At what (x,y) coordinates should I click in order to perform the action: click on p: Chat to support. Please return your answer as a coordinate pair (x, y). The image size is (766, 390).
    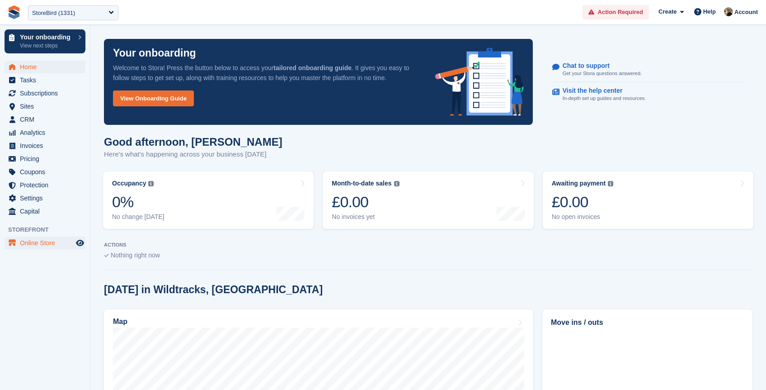
    Looking at the image, I should click on (599, 66).